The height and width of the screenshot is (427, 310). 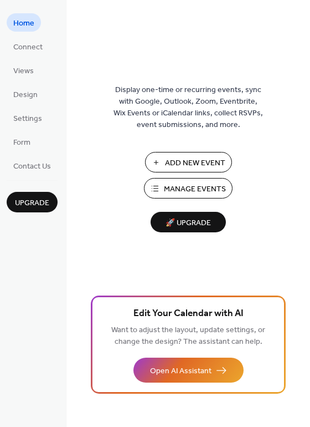 I want to click on a: Home, so click(x=24, y=22).